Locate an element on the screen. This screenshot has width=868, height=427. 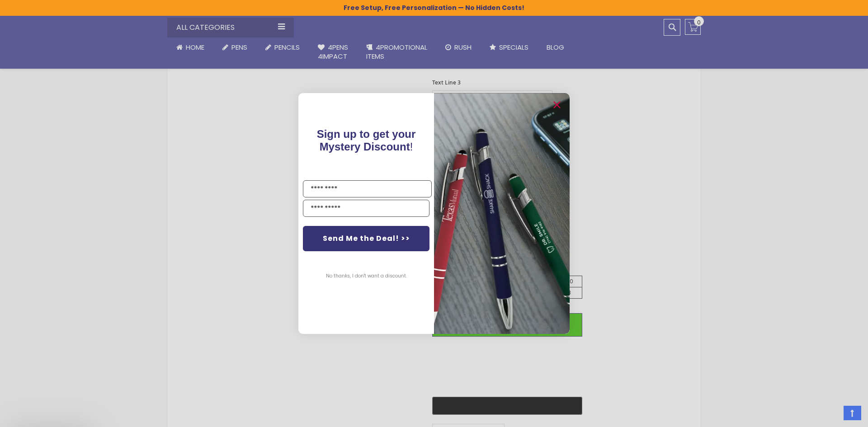
span: Sign up to get your Mystery Discount is located at coordinates (367, 140).